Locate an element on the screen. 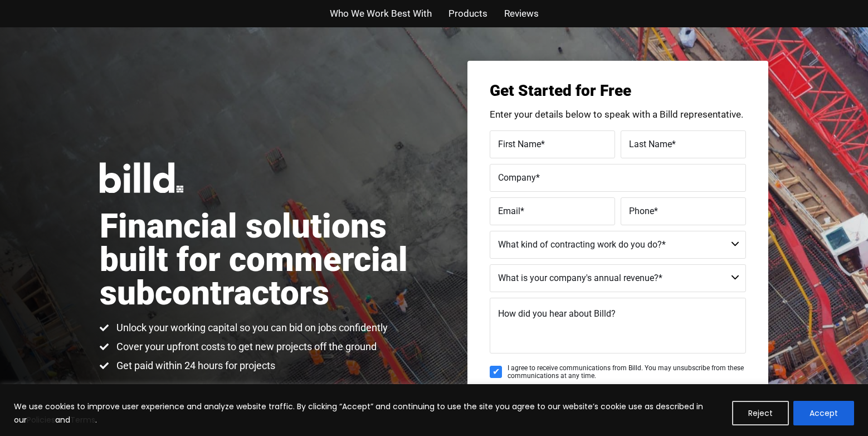 This screenshot has height=436, width=868. span: I agree to receive communications from Billd. You may unsubscribe from these communications at an... is located at coordinates (626, 372).